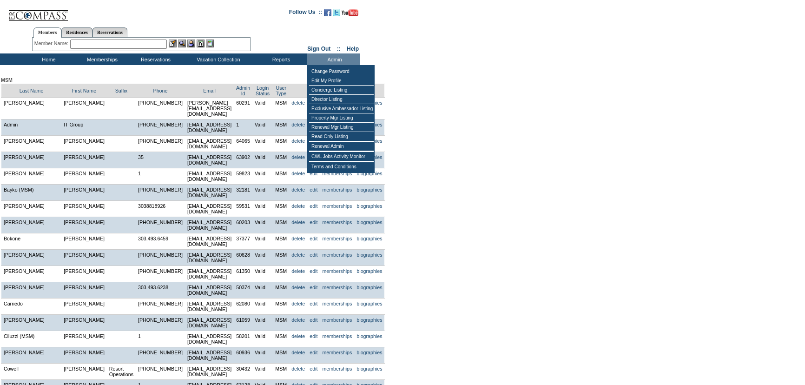 This screenshot has height=385, width=805. What do you see at coordinates (32, 339) in the screenshot?
I see `td: Ciluzzi (MSM)` at bounding box center [32, 339].